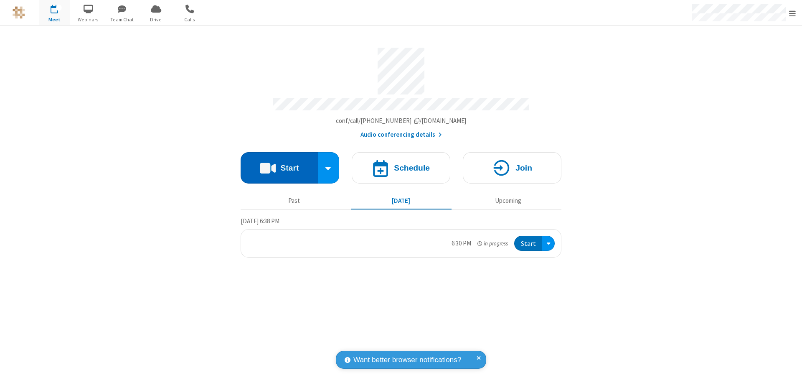 The image size is (802, 383). Describe the element at coordinates (461, 243) in the screenshot. I see `div: 6:30 PM` at that location.